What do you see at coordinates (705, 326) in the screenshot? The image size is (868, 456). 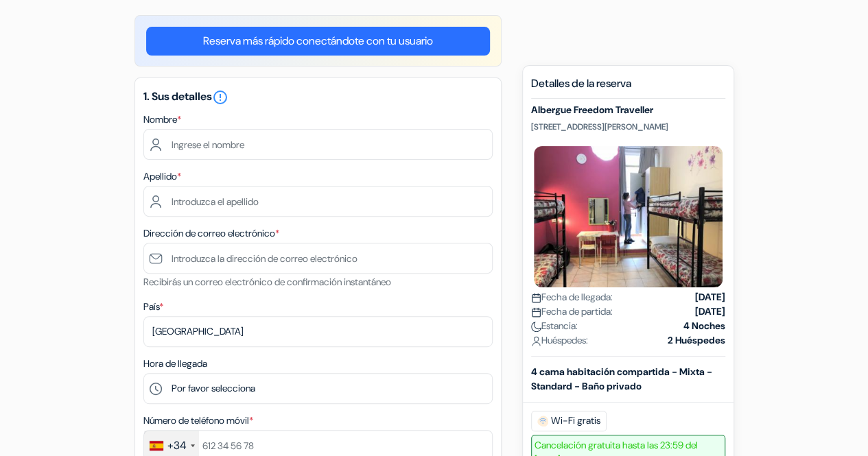 I see `strong: 4 Noches` at bounding box center [705, 326].